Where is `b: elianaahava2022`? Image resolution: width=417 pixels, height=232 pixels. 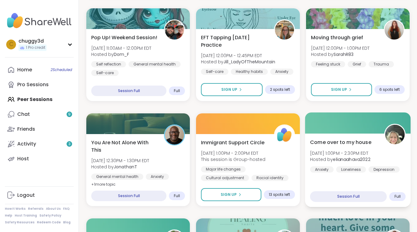
b: elianaahava2022 is located at coordinates (352, 159).